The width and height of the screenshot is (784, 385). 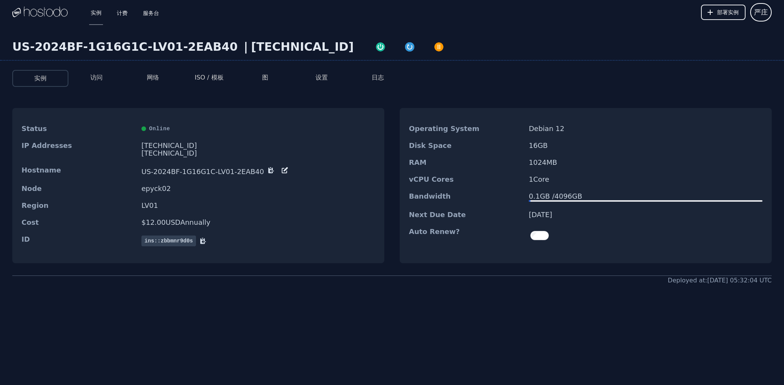 What do you see at coordinates (466, 179) in the screenshot?
I see `dt: vCPU Cores` at bounding box center [466, 179].